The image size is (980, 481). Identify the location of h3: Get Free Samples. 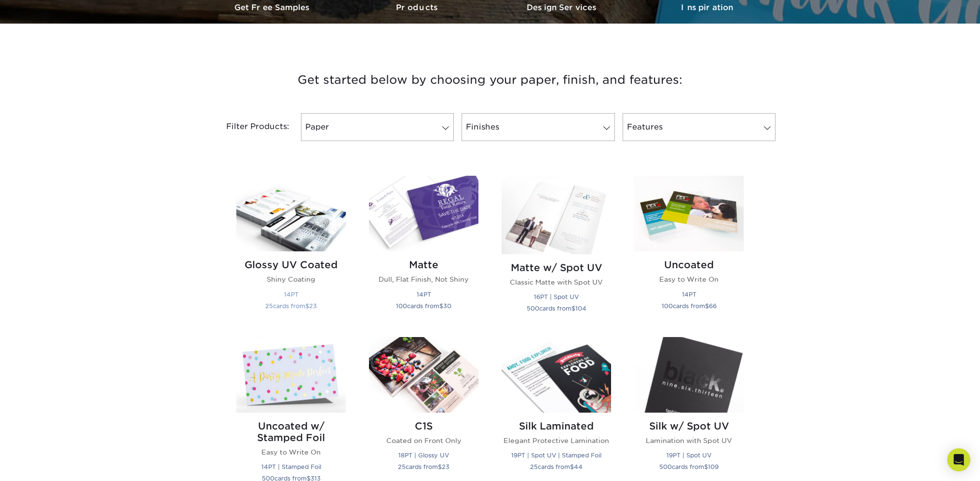
(273, 7).